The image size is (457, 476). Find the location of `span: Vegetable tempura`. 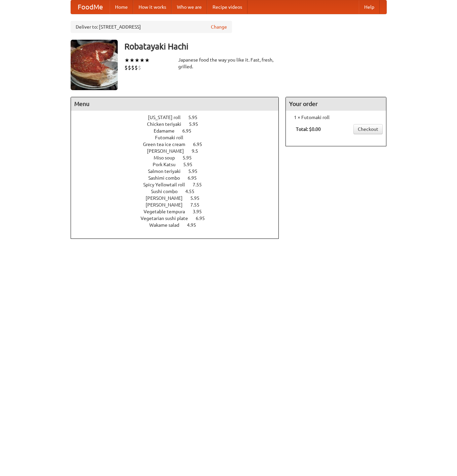

span: Vegetable tempura is located at coordinates (167, 212).